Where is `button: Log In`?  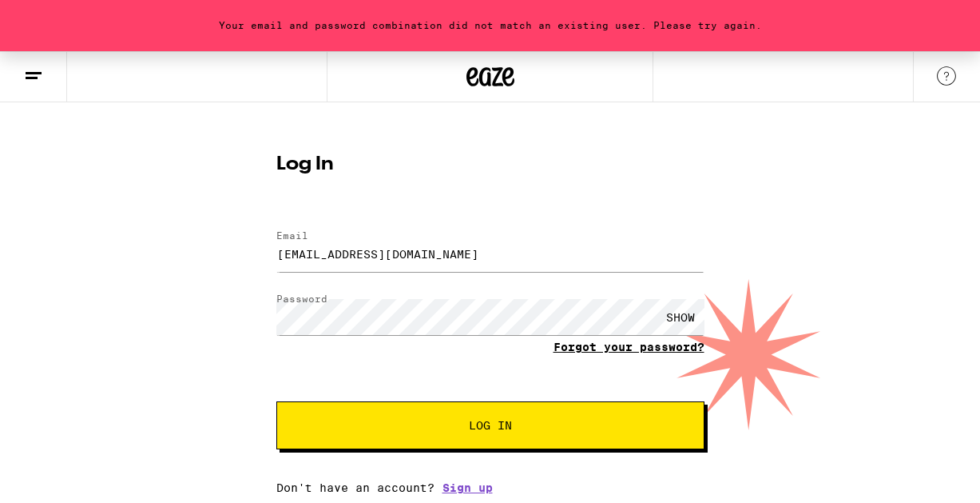 button: Log In is located at coordinates (490, 425).